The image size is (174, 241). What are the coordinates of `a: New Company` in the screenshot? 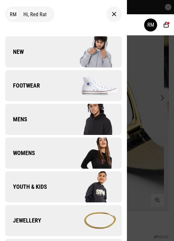 It's located at (63, 52).